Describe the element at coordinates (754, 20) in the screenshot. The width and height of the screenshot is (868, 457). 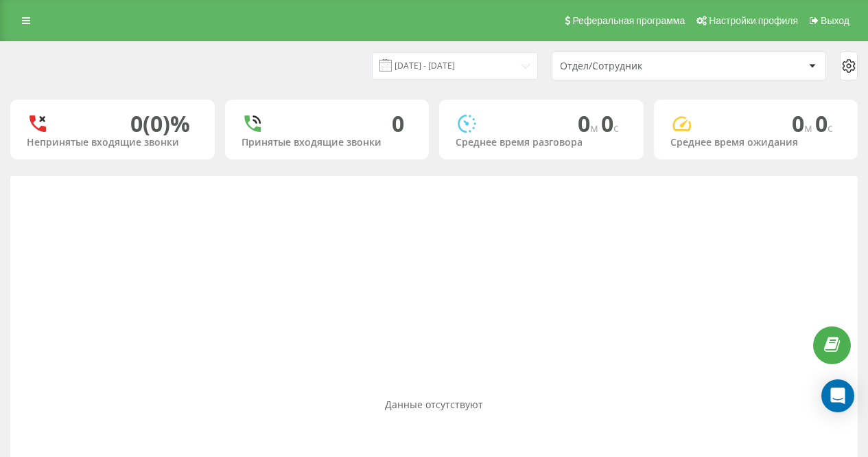
I see `span: Настройки профиля` at that location.